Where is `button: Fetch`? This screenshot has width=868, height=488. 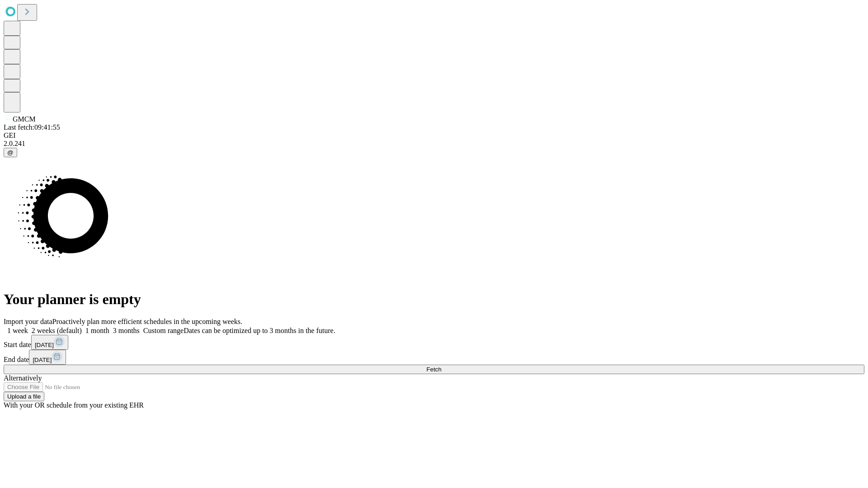 button: Fetch is located at coordinates (434, 369).